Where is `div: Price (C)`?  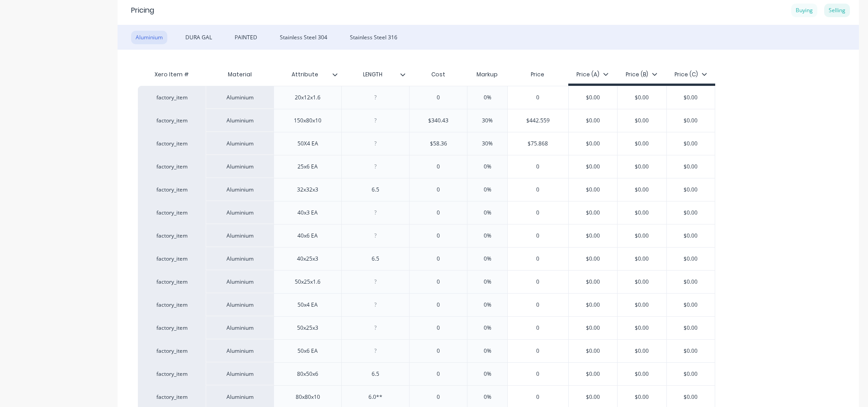 div: Price (C) is located at coordinates (691, 75).